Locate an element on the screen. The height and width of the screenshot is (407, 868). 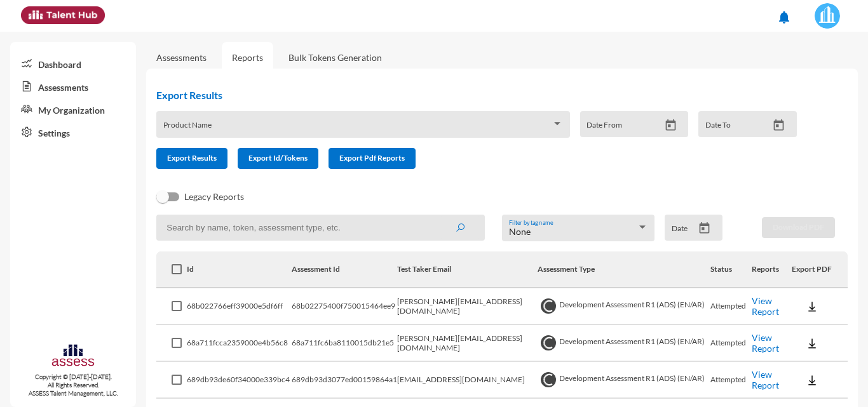
td: 68a711fcca2359000e4b56c8 is located at coordinates (239, 343).